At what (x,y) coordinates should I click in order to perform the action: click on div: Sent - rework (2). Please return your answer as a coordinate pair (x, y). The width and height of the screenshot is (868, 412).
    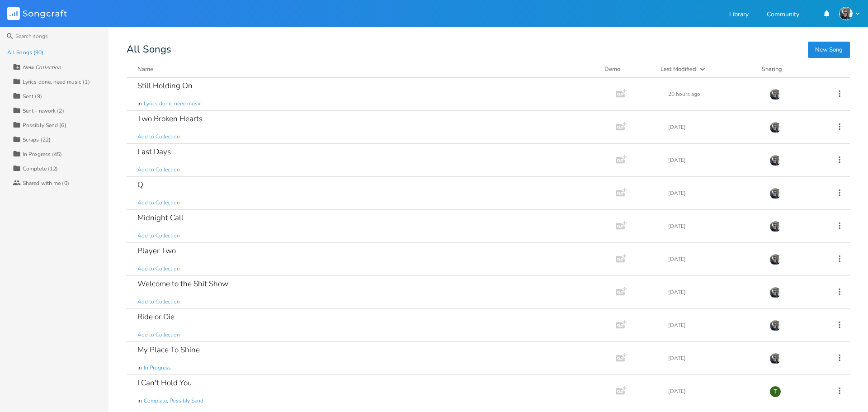
    Looking at the image, I should click on (43, 111).